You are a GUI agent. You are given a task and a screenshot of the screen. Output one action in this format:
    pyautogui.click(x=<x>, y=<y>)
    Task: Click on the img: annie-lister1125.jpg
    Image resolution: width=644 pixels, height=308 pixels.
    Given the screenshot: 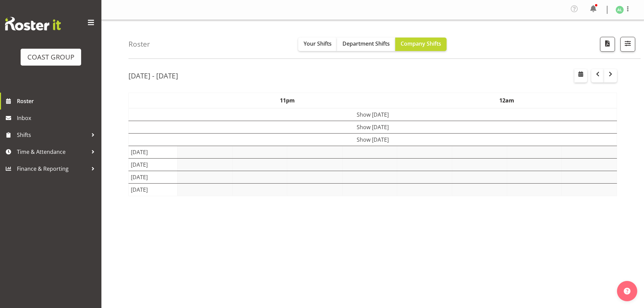 What is the action you would take?
    pyautogui.click(x=619, y=9)
    